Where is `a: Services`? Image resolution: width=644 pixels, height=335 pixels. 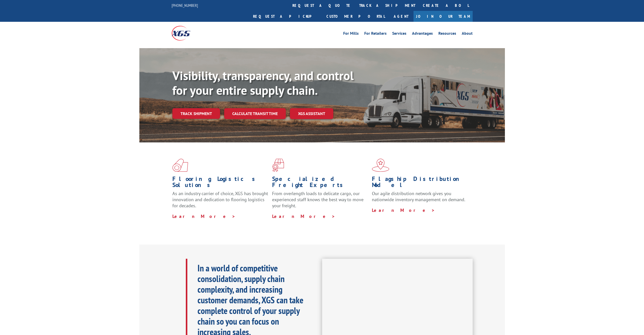 a: Services is located at coordinates (399, 34).